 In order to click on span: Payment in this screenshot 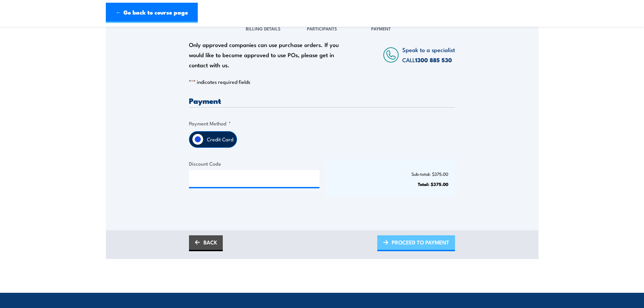, I will do `click(381, 28)`.